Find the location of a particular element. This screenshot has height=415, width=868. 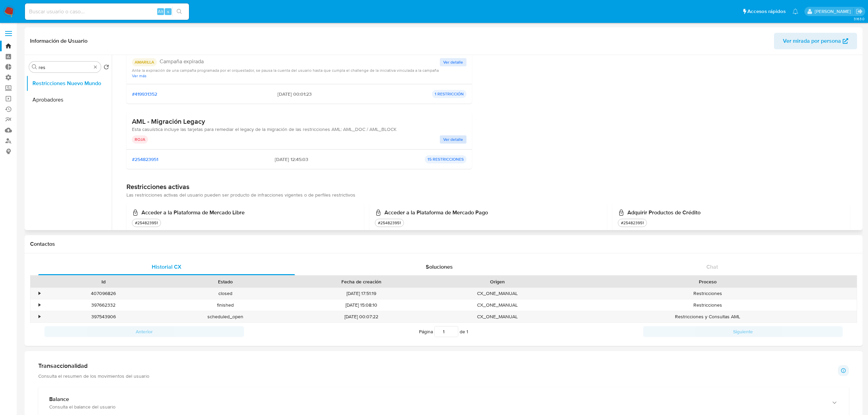

div: closed is located at coordinates (225, 293).